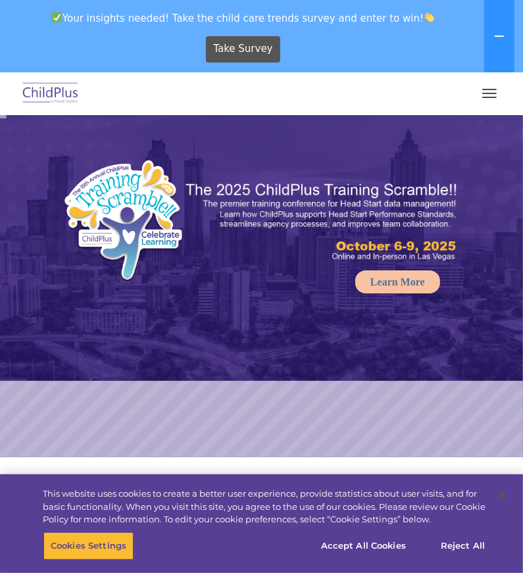 This screenshot has height=573, width=523. Describe the element at coordinates (88, 546) in the screenshot. I see `button: Cookies Settings` at that location.